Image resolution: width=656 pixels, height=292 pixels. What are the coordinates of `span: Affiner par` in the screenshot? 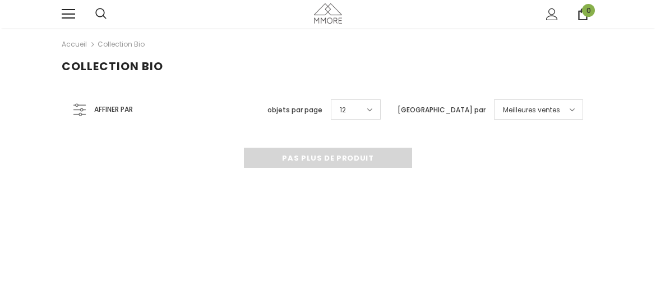 It's located at (113, 109).